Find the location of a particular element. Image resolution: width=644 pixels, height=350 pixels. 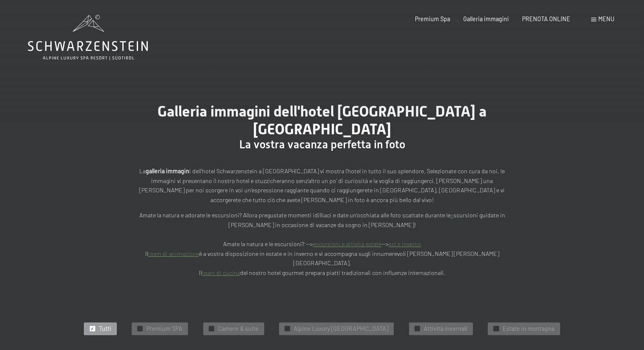

span: Camere & suite is located at coordinates (238, 329).